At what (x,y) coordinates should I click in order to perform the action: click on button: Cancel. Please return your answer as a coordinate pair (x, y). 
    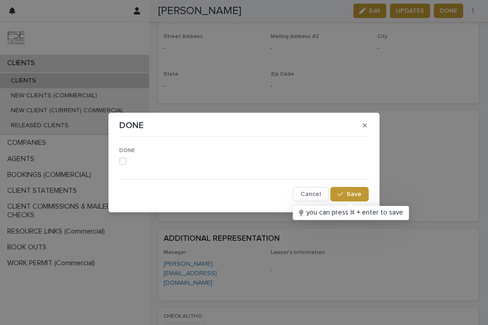
    Looking at the image, I should click on (311, 194).